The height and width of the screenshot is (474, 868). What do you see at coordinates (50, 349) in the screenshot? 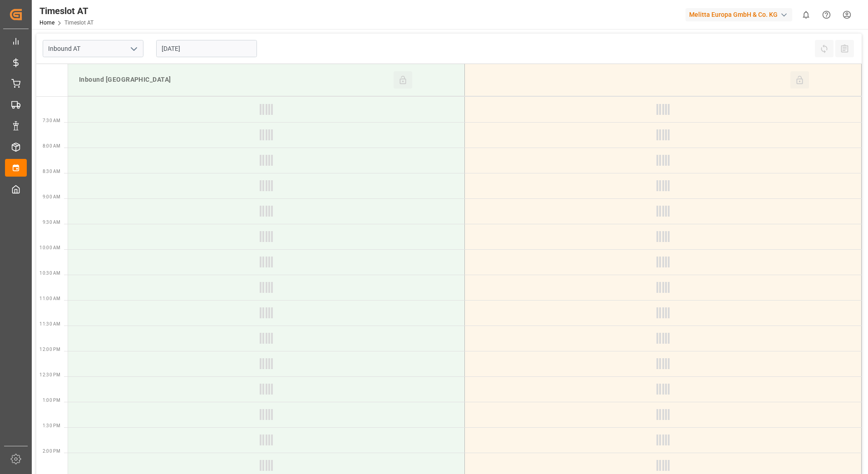
I see `span: 12:00 PM` at bounding box center [50, 349].